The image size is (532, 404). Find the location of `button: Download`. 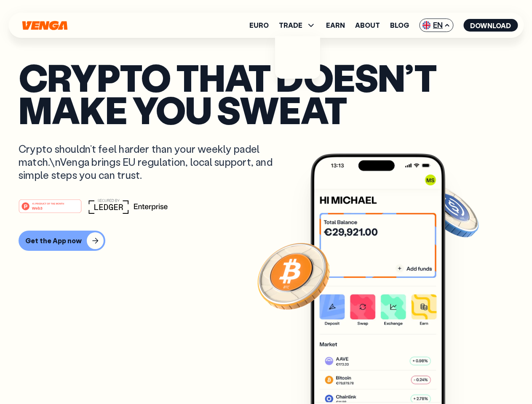

button: Download is located at coordinates (490, 25).